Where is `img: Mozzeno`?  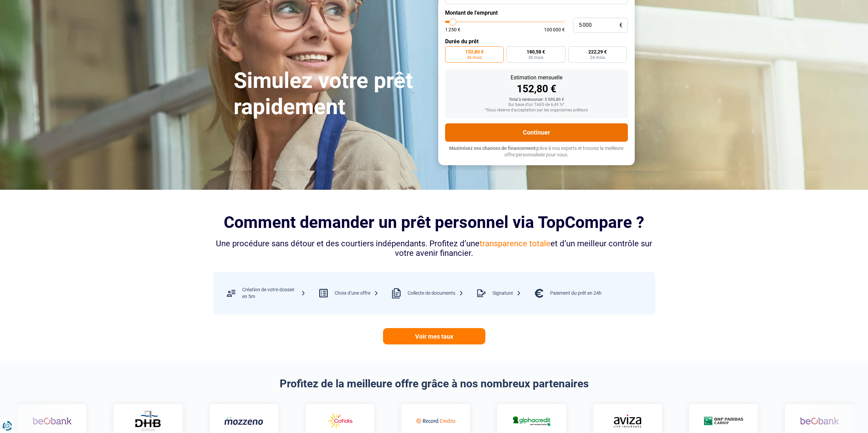
img: Mozzeno is located at coordinates (229, 421).